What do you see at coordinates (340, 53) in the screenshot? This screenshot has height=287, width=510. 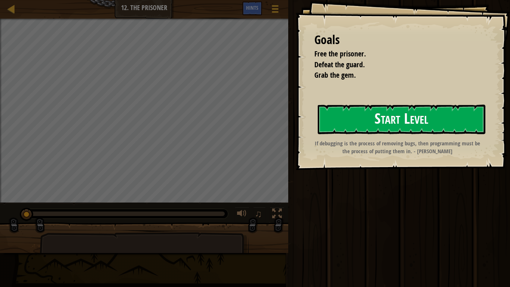 I see `span: Free the prisoner.` at bounding box center [340, 53].